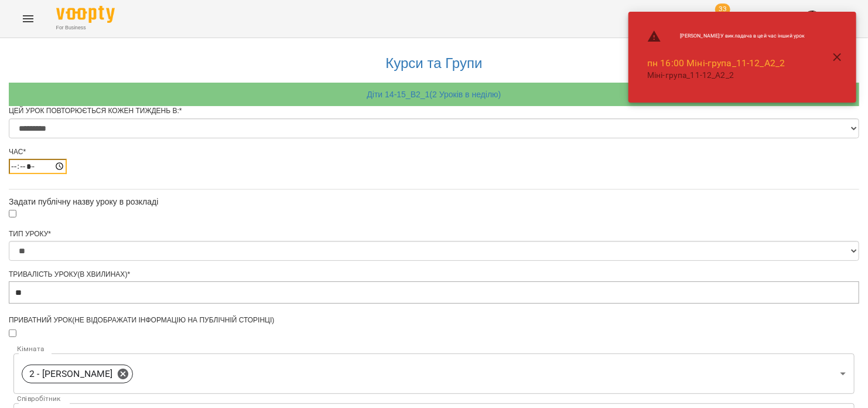 This screenshot has height=408, width=868. What do you see at coordinates (434, 201) in the screenshot?
I see `div: Задати публічну назву уроку в розкладі` at bounding box center [434, 201].